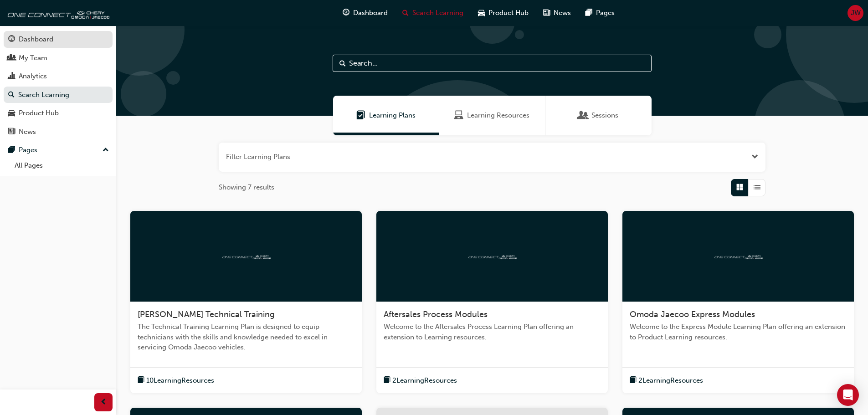 Image resolution: width=868 pixels, height=415 pixels. What do you see at coordinates (103, 403) in the screenshot?
I see `span: prev-icon` at bounding box center [103, 403].